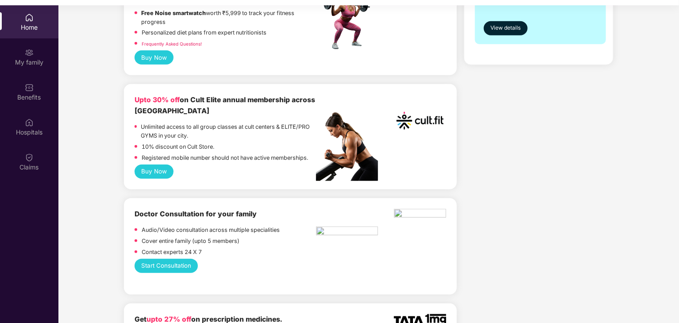  Describe the element at coordinates (505, 28) in the screenshot. I see `button: View details` at that location.